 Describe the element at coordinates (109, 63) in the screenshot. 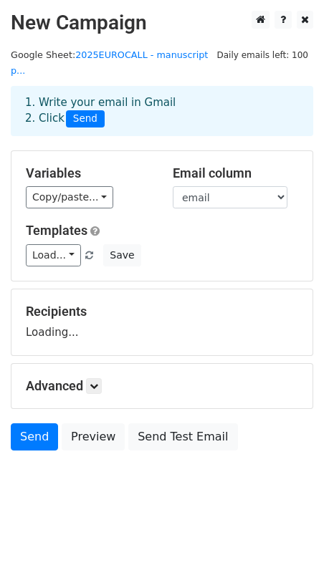

I see `a: 2025EUROCALL - manuscript p...` at that location.